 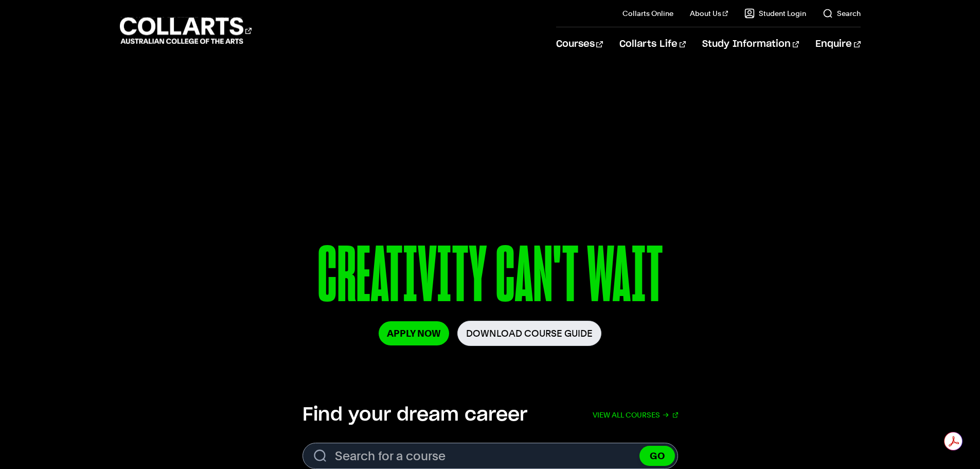 I want to click on a: Study Information, so click(x=750, y=44).